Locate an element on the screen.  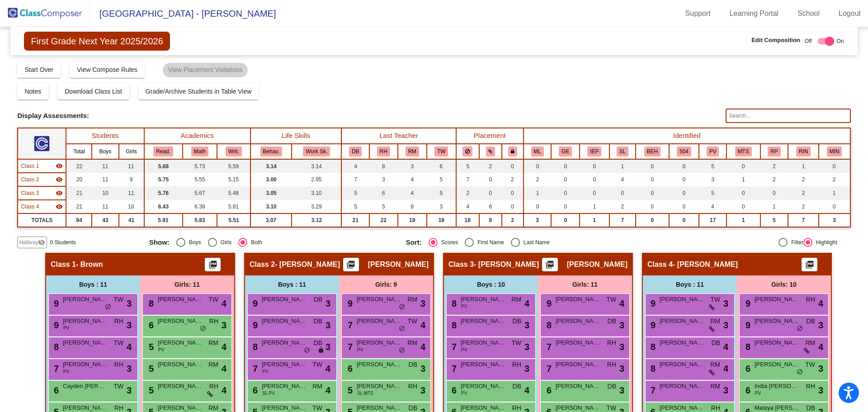
th: 504 Plan is located at coordinates (684, 152).